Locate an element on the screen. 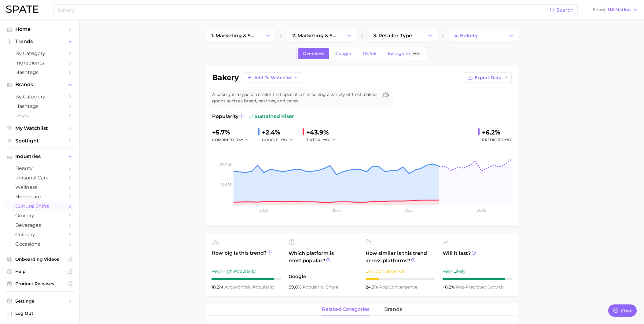 The height and width of the screenshot is (324, 644). span: sustained riser is located at coordinates (271, 116).